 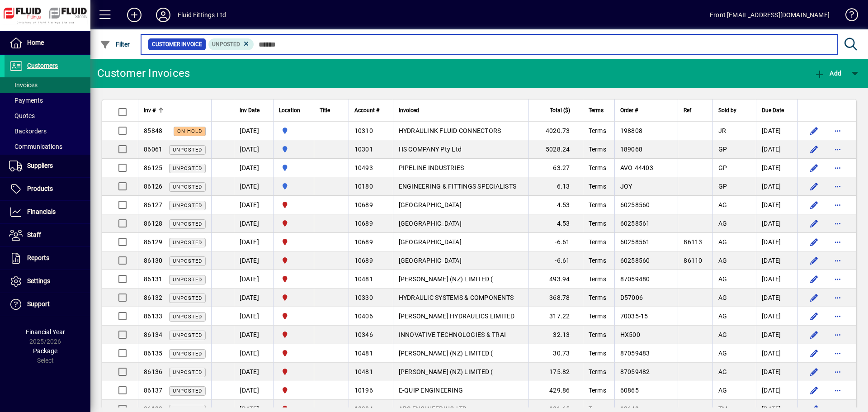 What do you see at coordinates (153, 335) in the screenshot?
I see `span: 86134` at bounding box center [153, 335].